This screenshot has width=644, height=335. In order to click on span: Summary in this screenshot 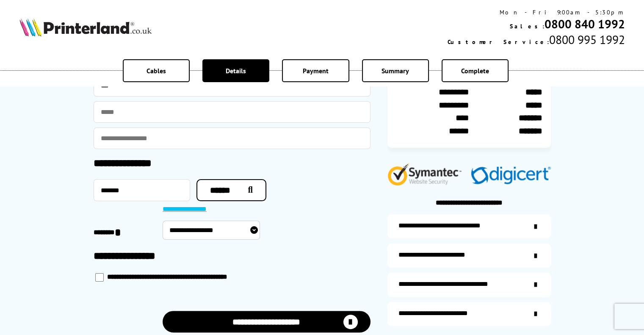, I will do `click(395, 71)`.